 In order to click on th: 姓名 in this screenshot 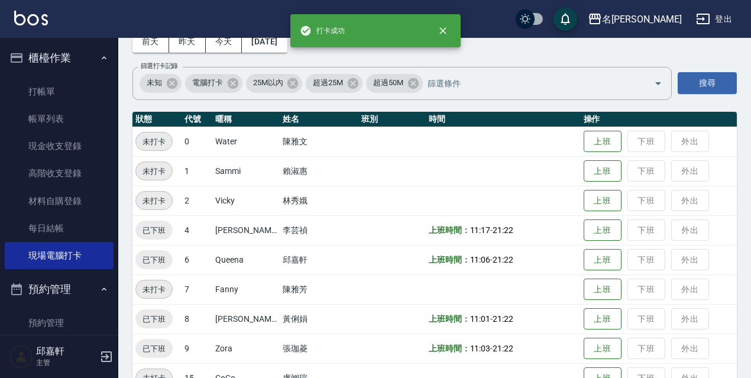, I will do `click(319, 119)`.